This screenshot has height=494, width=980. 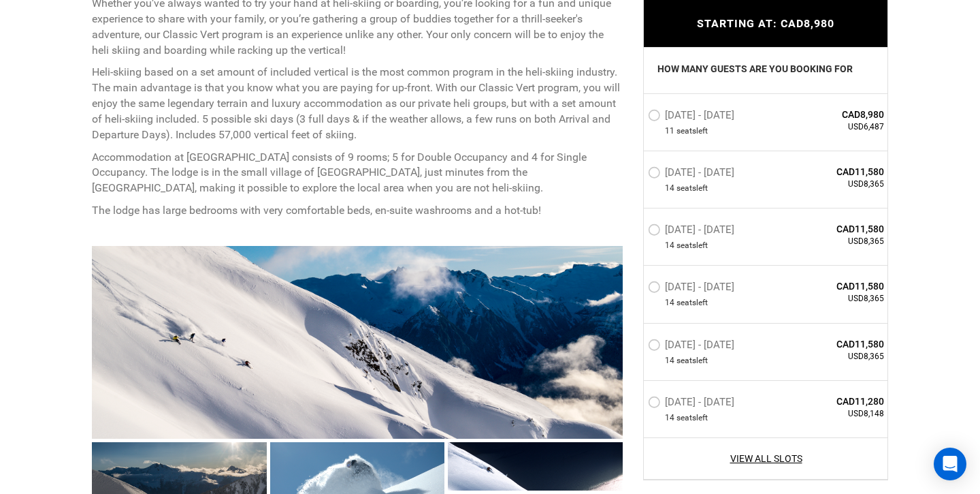 What do you see at coordinates (766, 458) in the screenshot?
I see `a: View All Slots` at bounding box center [766, 458].